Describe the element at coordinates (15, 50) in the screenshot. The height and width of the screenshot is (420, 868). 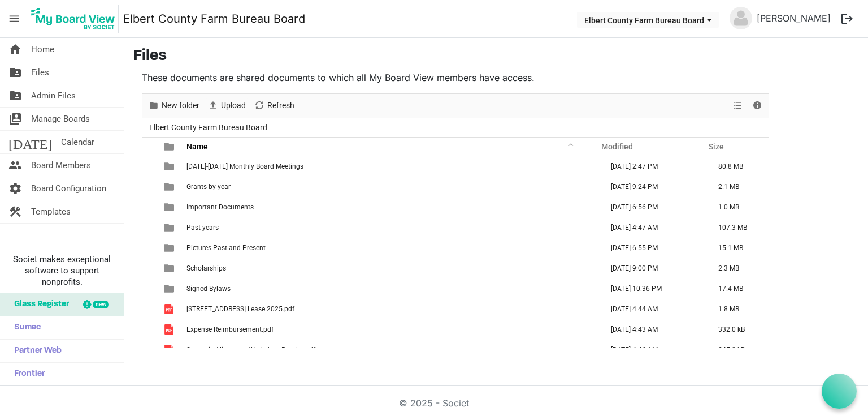
I see `span: home` at that location.